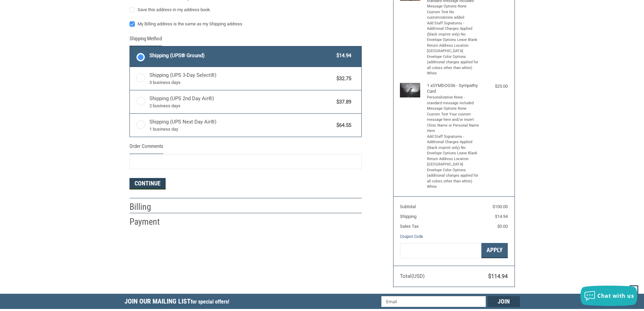 This screenshot has width=644, height=311. Describe the element at coordinates (149, 207) in the screenshot. I see `h2: Billing` at that location.